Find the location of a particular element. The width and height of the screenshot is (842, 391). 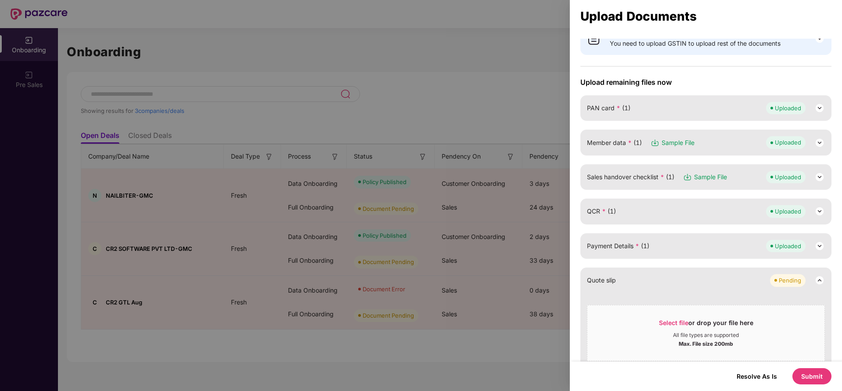

span: Member data (1) is located at coordinates (614, 143).